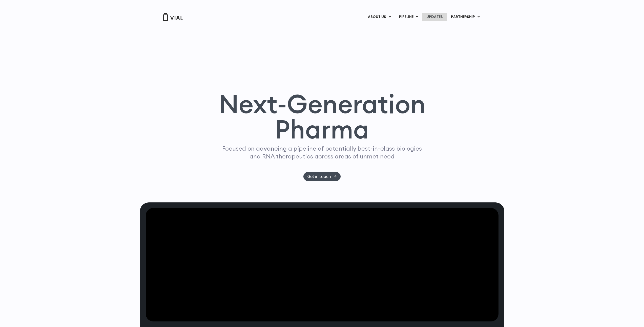 The image size is (644, 327). What do you see at coordinates (322, 177) in the screenshot?
I see `a: Get in touch` at bounding box center [322, 177].